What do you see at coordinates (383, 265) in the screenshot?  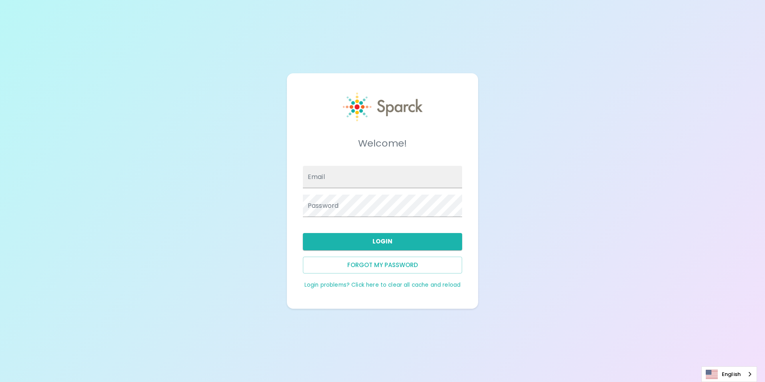 I see `button: Forgot my password` at bounding box center [383, 265].